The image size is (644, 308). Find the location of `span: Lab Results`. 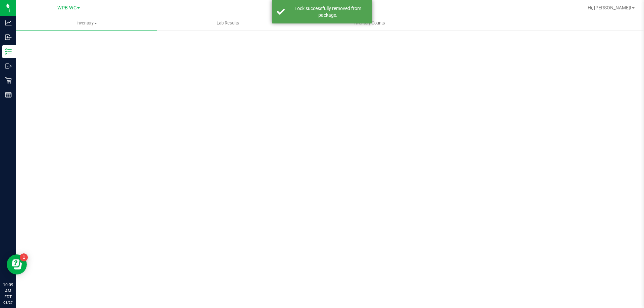

span: Lab Results is located at coordinates (228, 23).